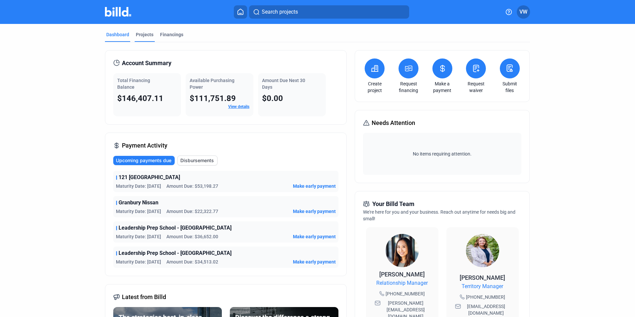 Image resolution: width=635 pixels, height=317 pixels. What do you see at coordinates (408, 87) in the screenshot?
I see `a: Request financing` at bounding box center [408, 87].